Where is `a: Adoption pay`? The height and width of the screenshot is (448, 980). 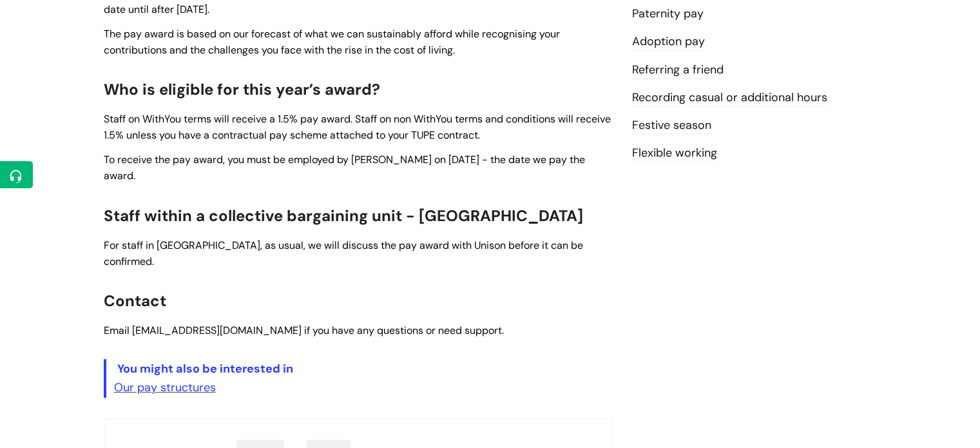 a: Adoption pay is located at coordinates (668, 42).